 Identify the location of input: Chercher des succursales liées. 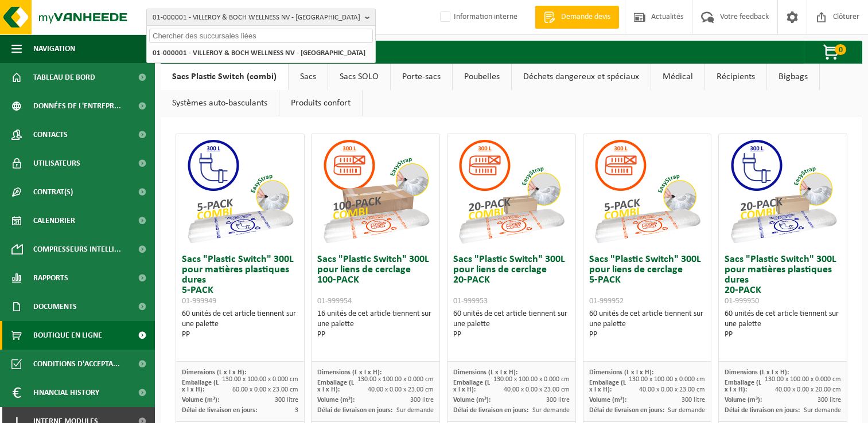
(261, 36).